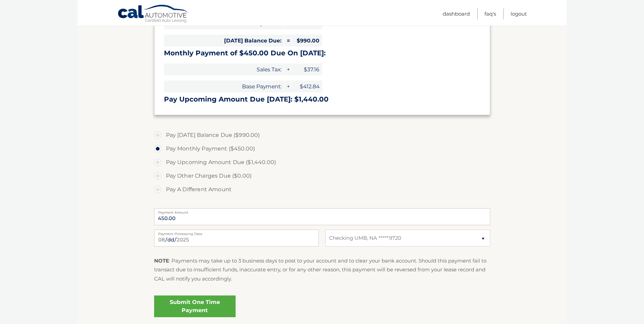 This screenshot has height=324, width=644. Describe the element at coordinates (195, 307) in the screenshot. I see `a: Submit One Time Payment` at that location.